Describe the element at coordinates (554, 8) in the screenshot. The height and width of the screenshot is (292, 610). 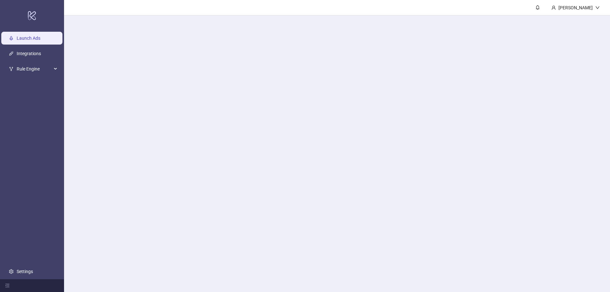
I see `span: user` at that location.